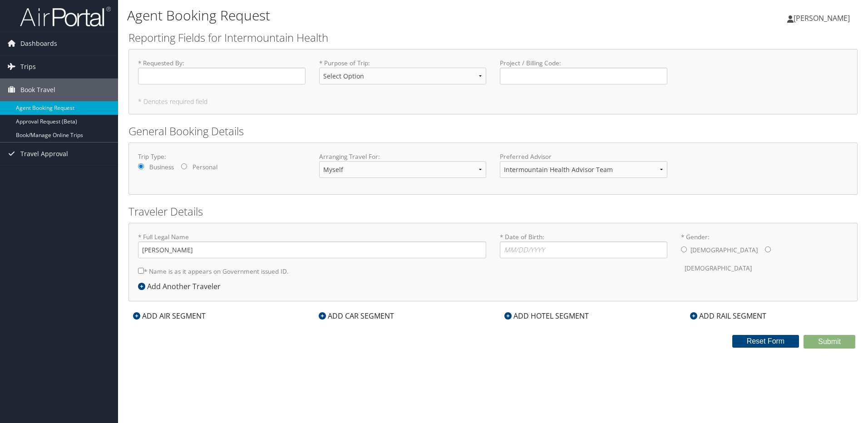 This screenshot has height=423, width=868. What do you see at coordinates (38, 90) in the screenshot?
I see `span: Book Travel` at bounding box center [38, 90].